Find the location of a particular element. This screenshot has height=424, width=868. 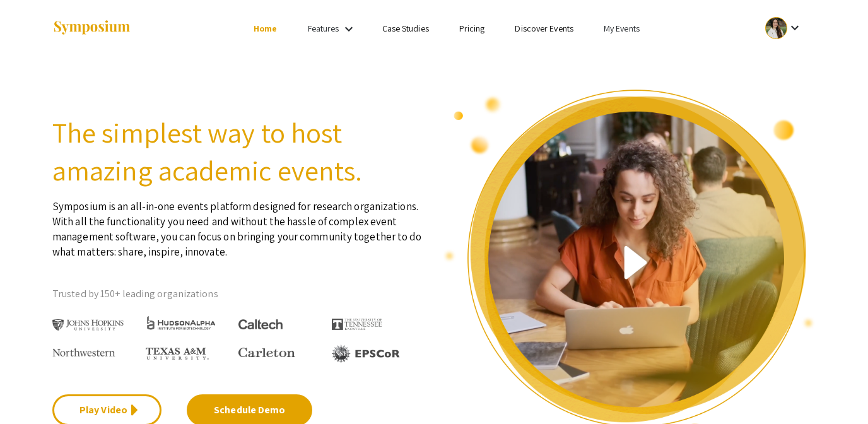

button: Expand account dropdown is located at coordinates (784, 28).